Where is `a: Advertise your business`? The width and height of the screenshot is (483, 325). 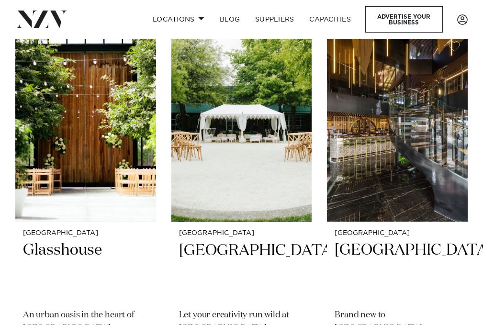
a: Advertise your business is located at coordinates (404, 19).